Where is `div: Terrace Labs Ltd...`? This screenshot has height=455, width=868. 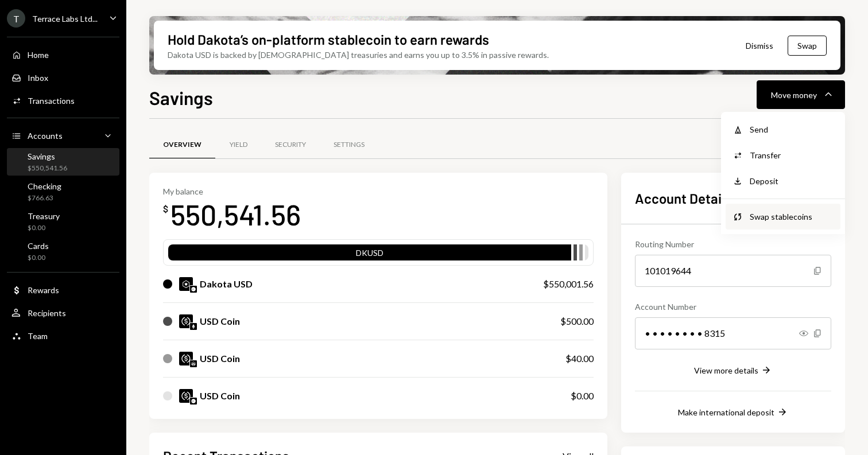
div: Terrace Labs Ltd... is located at coordinates (65, 18).